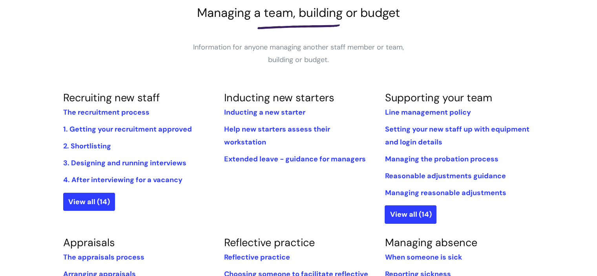  I want to click on a: Supporting your team, so click(438, 97).